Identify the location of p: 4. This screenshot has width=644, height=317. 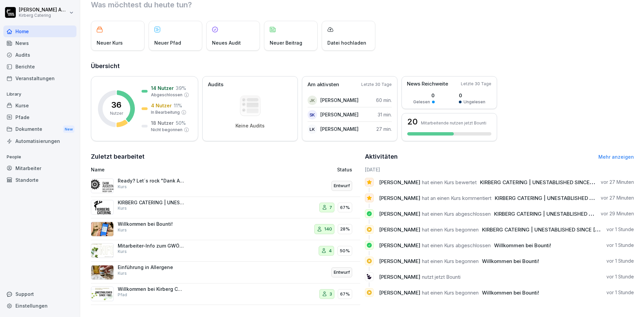
(330, 251).